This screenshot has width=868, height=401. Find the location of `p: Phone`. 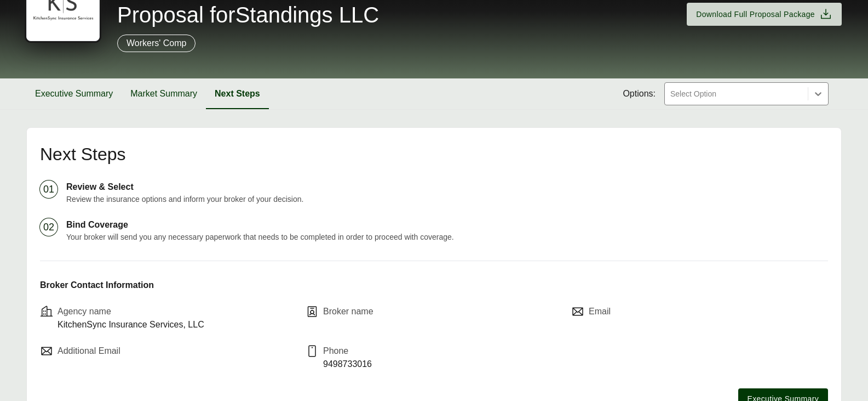

p: Phone is located at coordinates (347, 351).